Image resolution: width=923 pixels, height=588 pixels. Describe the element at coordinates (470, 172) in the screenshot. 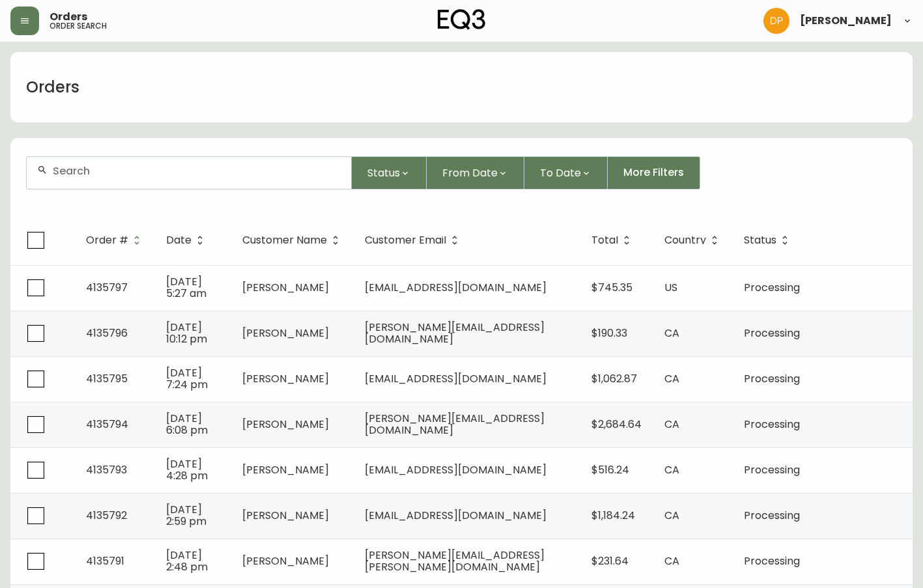

I see `span: From Date` at that location.